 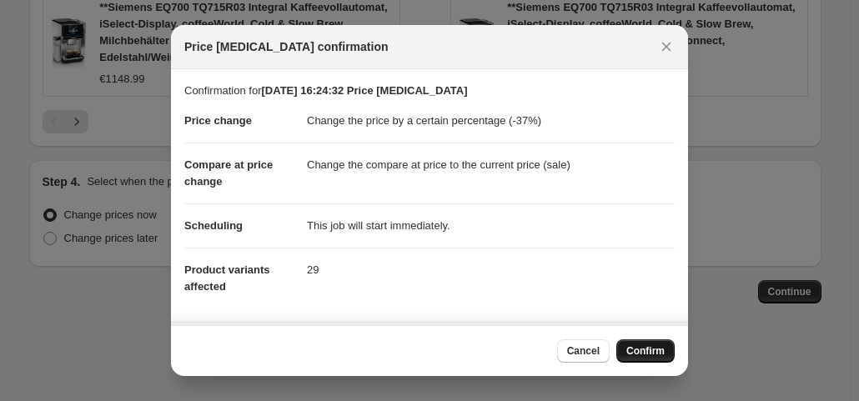 What do you see at coordinates (218, 120) in the screenshot?
I see `span: Price change` at bounding box center [218, 120].